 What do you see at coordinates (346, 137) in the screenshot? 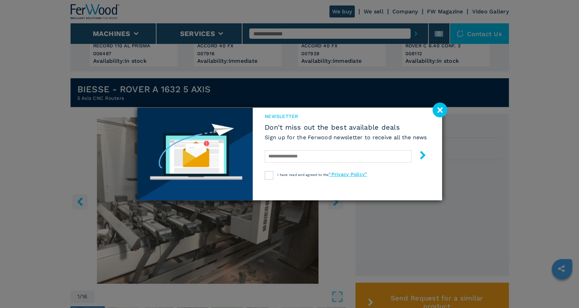
I see `h6: Sign up for the Ferwood newsletter to receive all the news` at bounding box center [346, 137].